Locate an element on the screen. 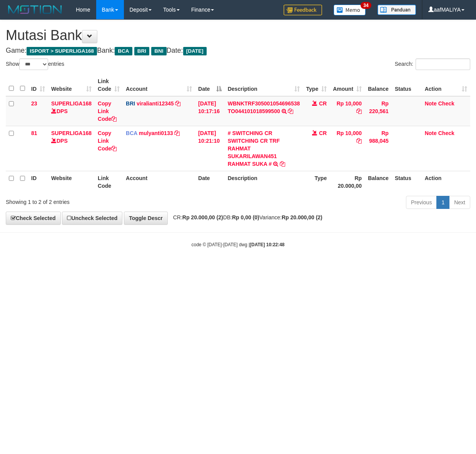  span: ISPORT > SUPERLIGA168 is located at coordinates (62, 51).